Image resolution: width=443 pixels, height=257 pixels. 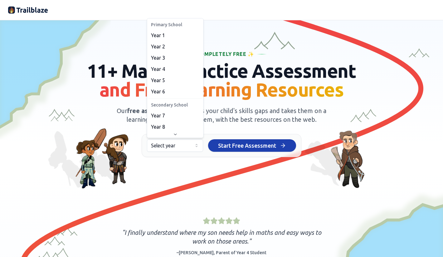 What do you see at coordinates (158, 91) in the screenshot?
I see `span: Year 6` at bounding box center [158, 91].